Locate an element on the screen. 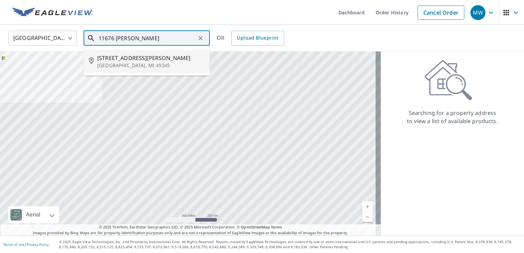  a: Current Level 5, Zoom In is located at coordinates (367, 207).